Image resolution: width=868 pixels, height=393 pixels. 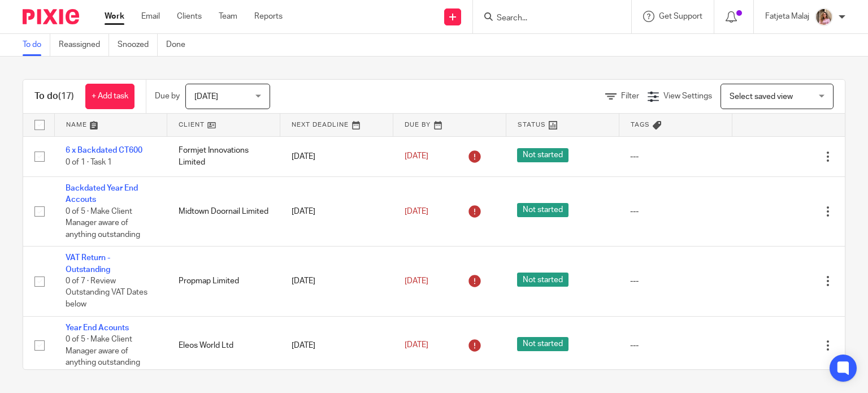 I want to click on h1: To do, so click(x=54, y=96).